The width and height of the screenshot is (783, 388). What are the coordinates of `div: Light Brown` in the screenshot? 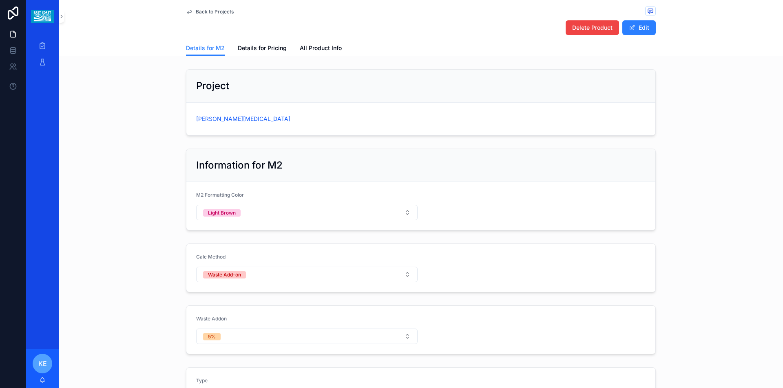 It's located at (222, 213).